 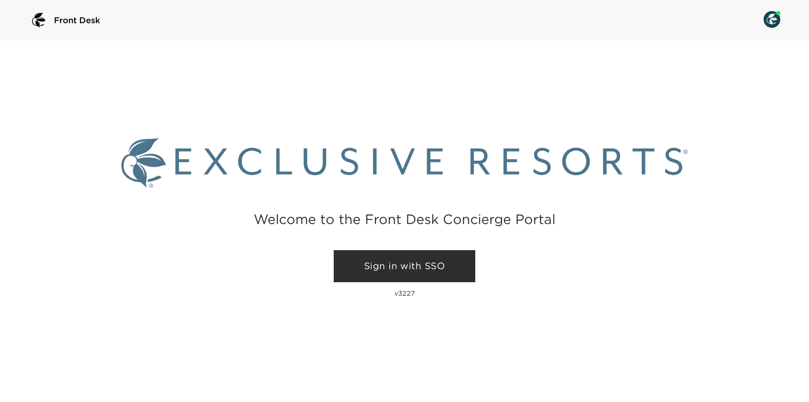 What do you see at coordinates (77, 20) in the screenshot?
I see `span: Front Desk` at bounding box center [77, 20].